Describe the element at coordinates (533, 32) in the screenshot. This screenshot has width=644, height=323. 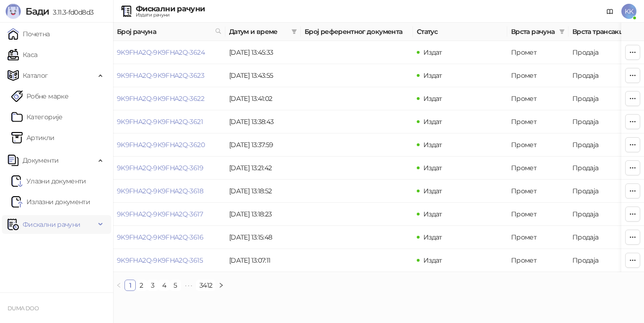
I see `span: Врста рачуна` at that location.